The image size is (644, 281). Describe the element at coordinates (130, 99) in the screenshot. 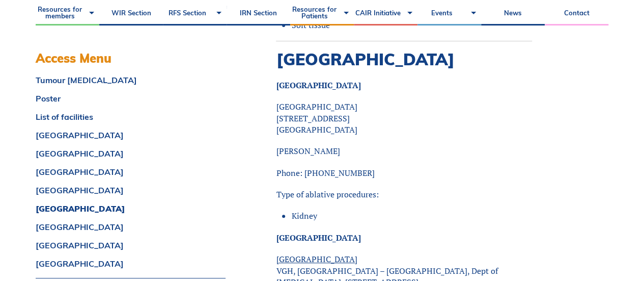

I see `a: Poster` at that location.